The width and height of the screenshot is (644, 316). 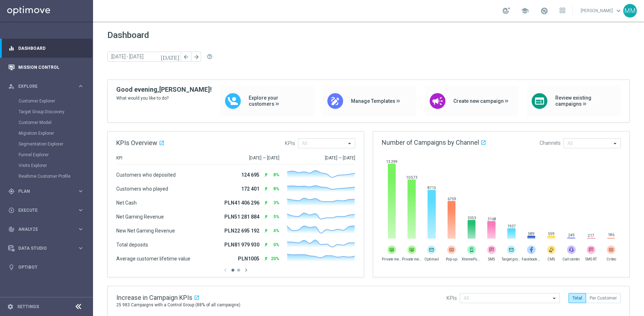 I want to click on a: Visits Explorer, so click(x=47, y=166).